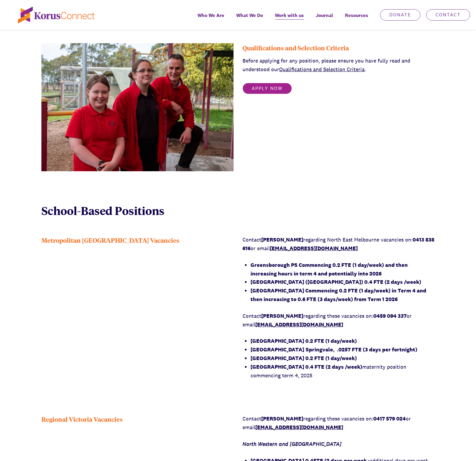  Describe the element at coordinates (250, 15) in the screenshot. I see `span: What We Do` at that location.